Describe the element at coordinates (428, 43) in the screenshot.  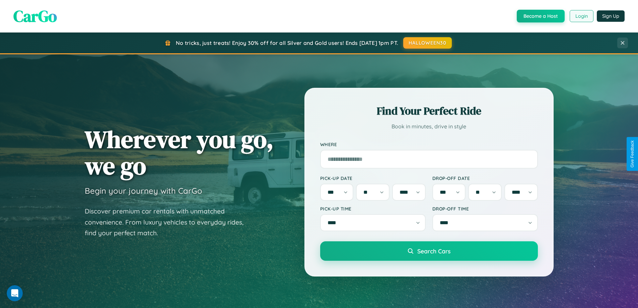
I see `button: HALLOWEEN30` at that location.